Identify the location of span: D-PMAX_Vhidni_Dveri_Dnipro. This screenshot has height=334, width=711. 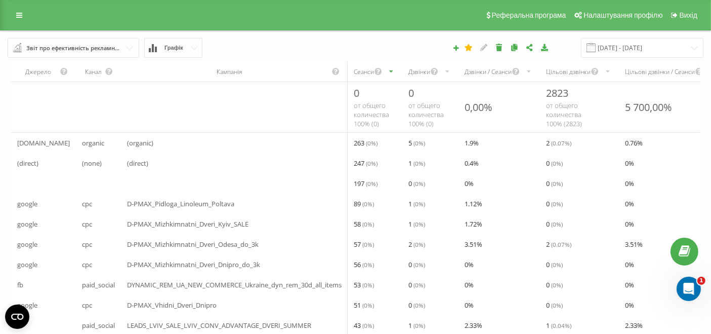
(172, 305).